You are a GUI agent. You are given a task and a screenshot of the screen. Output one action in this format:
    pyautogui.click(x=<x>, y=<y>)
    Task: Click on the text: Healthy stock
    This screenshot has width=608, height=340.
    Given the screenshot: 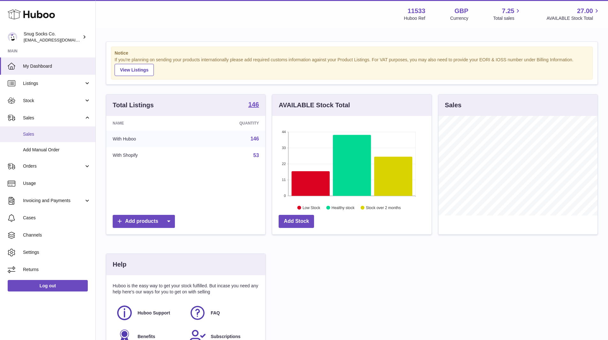 What is the action you would take?
    pyautogui.click(x=343, y=208)
    